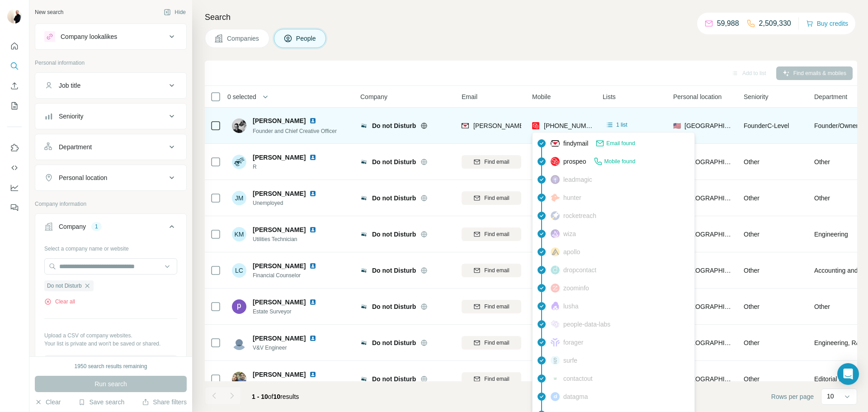 This screenshot has height=412, width=868. I want to click on button: Buy credits, so click(827, 23).